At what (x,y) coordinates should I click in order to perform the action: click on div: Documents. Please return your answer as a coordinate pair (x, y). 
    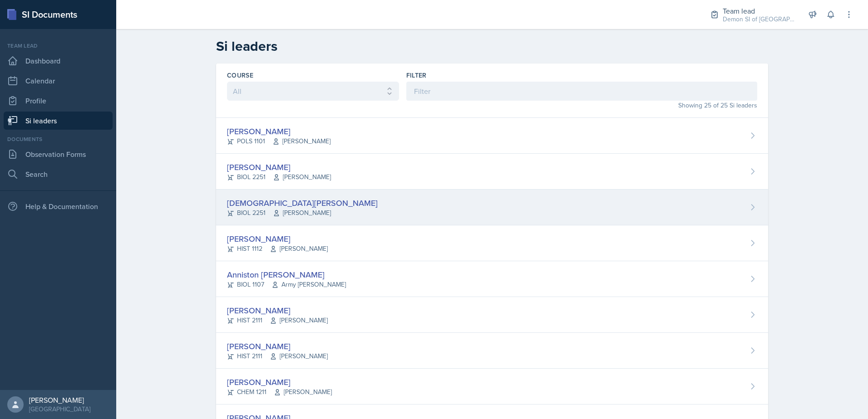
    Looking at the image, I should click on (58, 139).